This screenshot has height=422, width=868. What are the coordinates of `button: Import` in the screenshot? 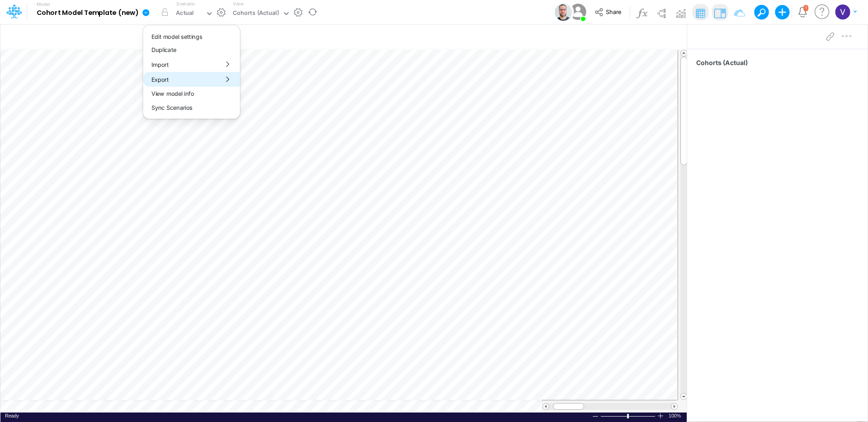 It's located at (191, 64).